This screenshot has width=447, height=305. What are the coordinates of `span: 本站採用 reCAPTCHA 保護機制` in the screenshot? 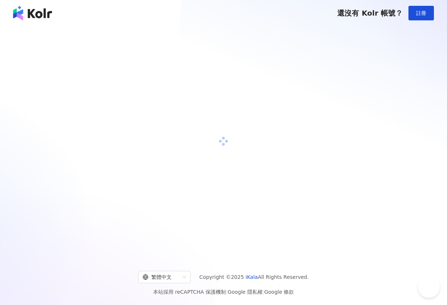 It's located at (223, 292).